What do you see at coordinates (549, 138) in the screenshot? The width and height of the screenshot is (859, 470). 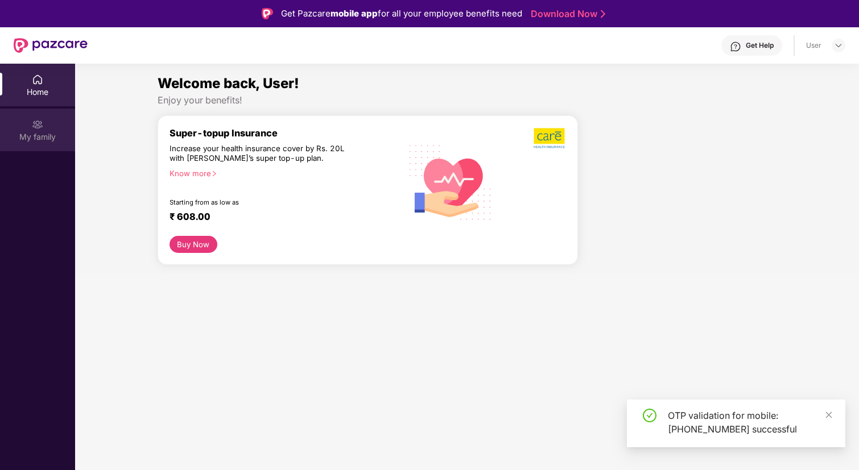 I see `img: b5dec4f62d2307b9de63beb79f102df3.png` at bounding box center [549, 138].